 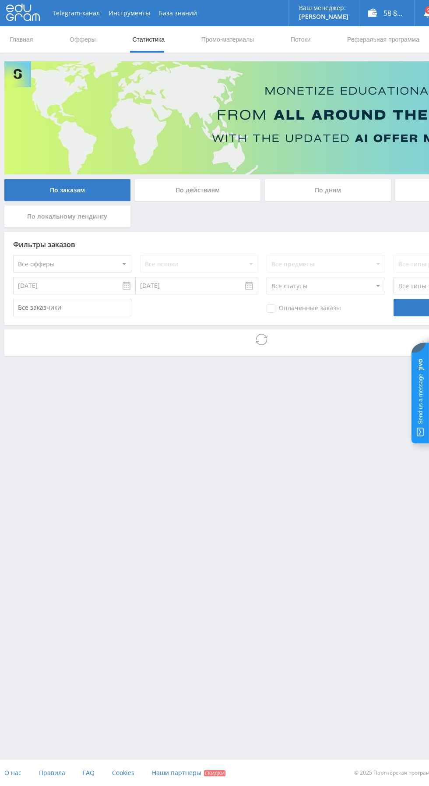 I want to click on a: Реферальная программа, so click(x=383, y=39).